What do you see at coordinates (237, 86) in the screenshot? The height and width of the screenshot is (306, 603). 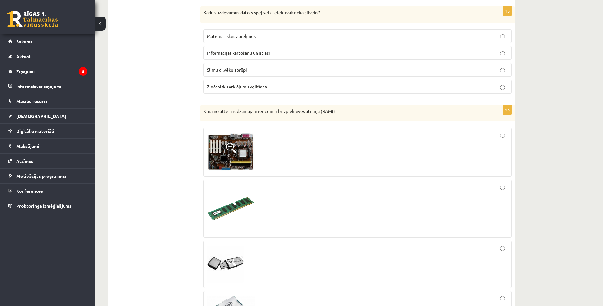 I see `span: Zinātnisku atklājumu veikšana` at bounding box center [237, 86].